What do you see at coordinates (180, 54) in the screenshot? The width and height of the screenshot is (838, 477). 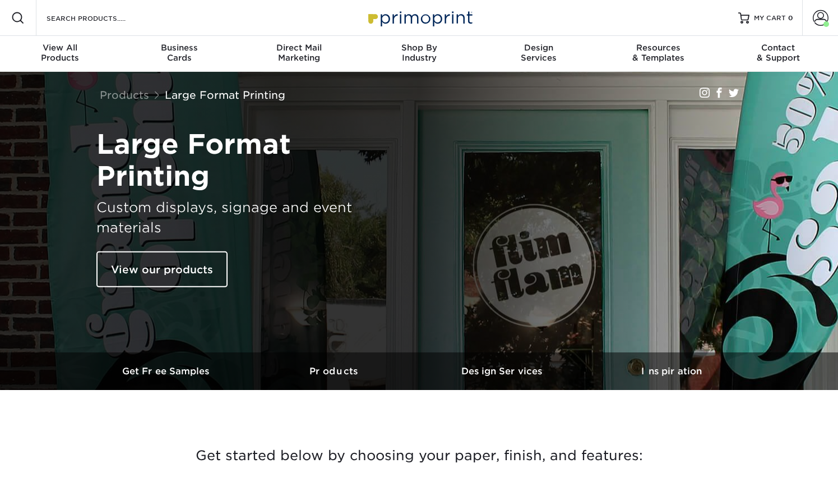 I see `a: BusinessCards` at bounding box center [180, 54].